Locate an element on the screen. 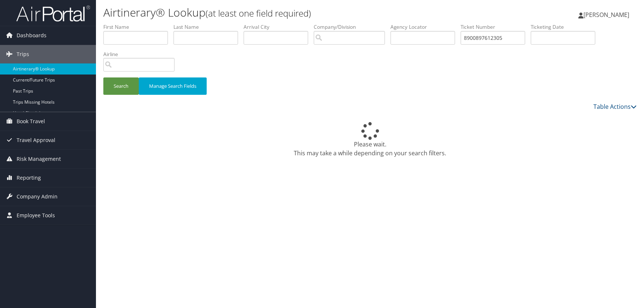 This screenshot has height=308, width=644. label: Company/Division is located at coordinates (352, 27).